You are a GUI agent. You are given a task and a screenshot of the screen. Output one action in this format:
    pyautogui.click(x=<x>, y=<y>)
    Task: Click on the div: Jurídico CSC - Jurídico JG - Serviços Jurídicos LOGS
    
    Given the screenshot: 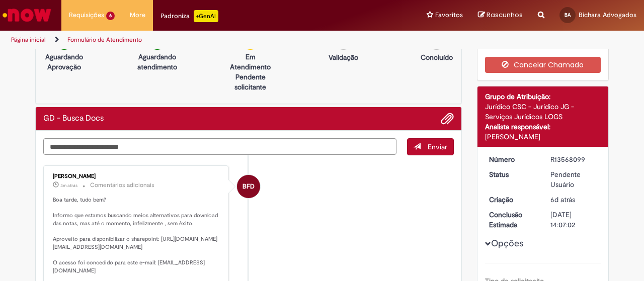 What is the action you would take?
    pyautogui.click(x=543, y=112)
    